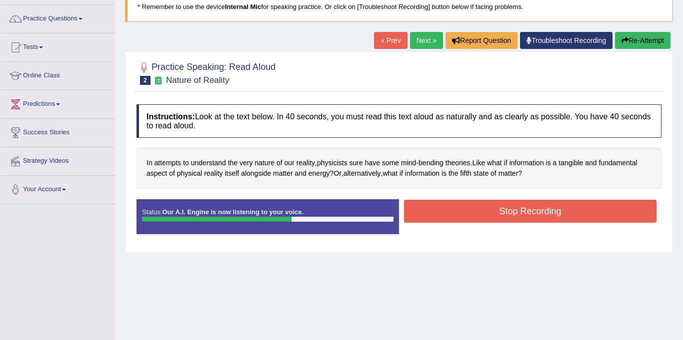 The height and width of the screenshot is (340, 683). What do you see at coordinates (197, 80) in the screenshot?
I see `small: Nature of Reality` at bounding box center [197, 80].